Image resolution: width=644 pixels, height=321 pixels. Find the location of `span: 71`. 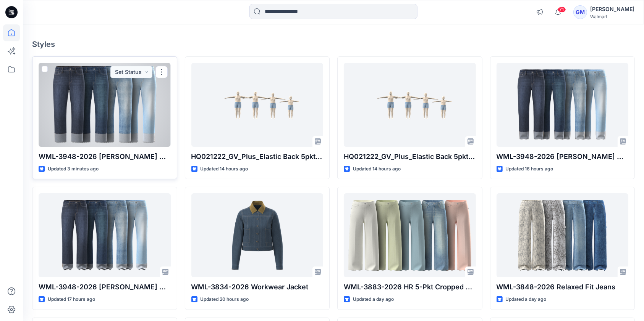

span: 71 is located at coordinates (561, 10).